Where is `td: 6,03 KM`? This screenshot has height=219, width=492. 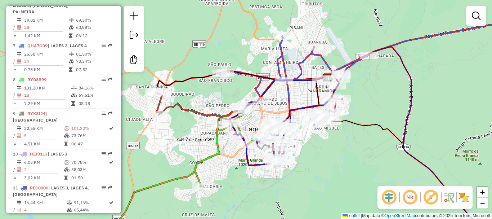 td: 6,03 KM is located at coordinates (44, 162).